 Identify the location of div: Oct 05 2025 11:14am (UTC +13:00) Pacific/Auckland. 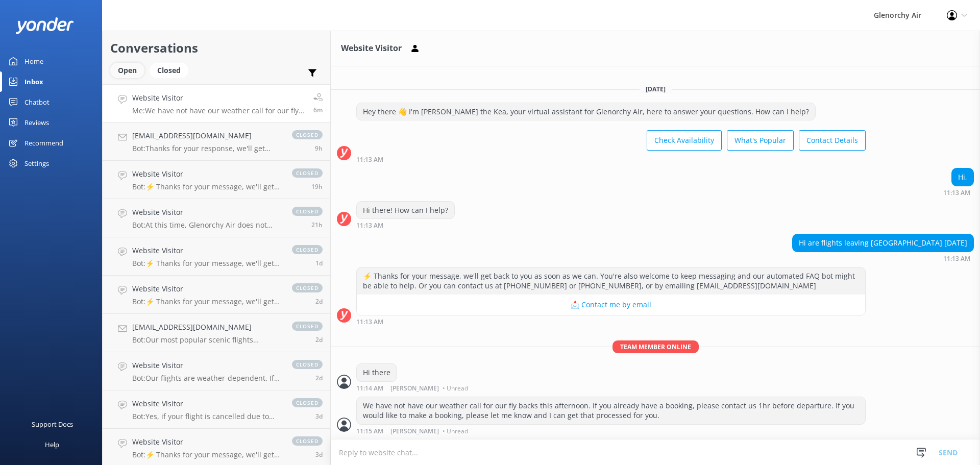
(414, 388).